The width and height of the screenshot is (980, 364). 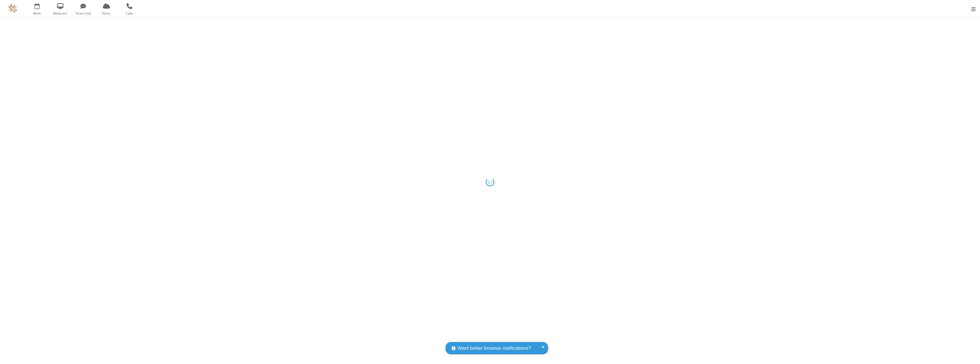 I want to click on span: Calls, so click(x=129, y=13).